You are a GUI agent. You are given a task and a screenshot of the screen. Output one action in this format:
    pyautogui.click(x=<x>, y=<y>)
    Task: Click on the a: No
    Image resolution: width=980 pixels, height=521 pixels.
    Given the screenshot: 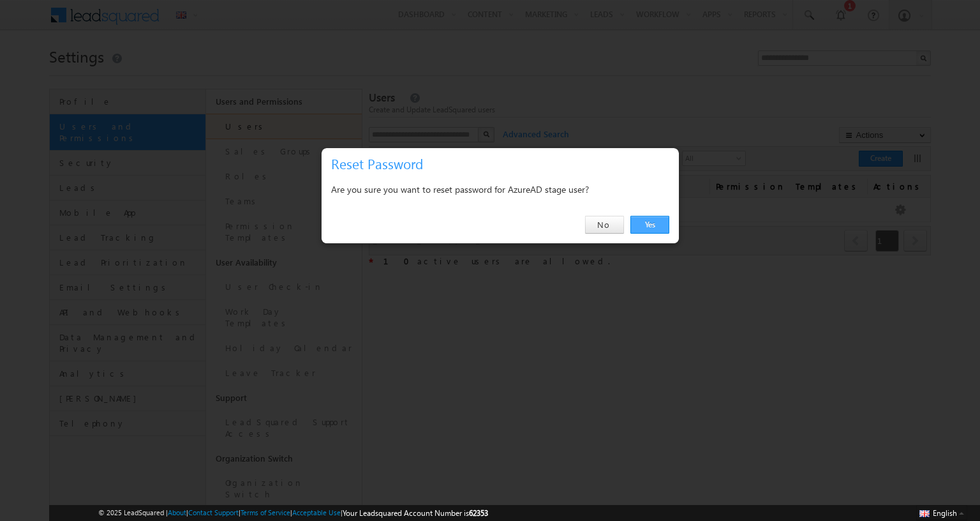 What is the action you would take?
    pyautogui.click(x=604, y=224)
    